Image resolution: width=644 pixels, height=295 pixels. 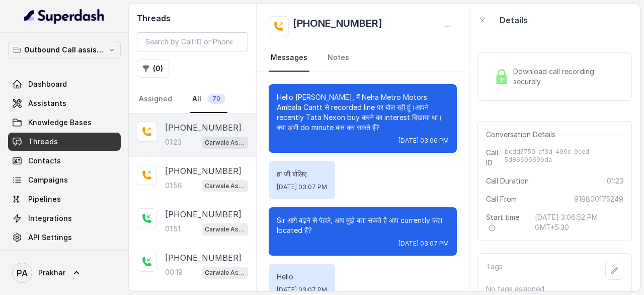 What do you see at coordinates (615, 181) in the screenshot?
I see `span: 01:23` at bounding box center [615, 181].